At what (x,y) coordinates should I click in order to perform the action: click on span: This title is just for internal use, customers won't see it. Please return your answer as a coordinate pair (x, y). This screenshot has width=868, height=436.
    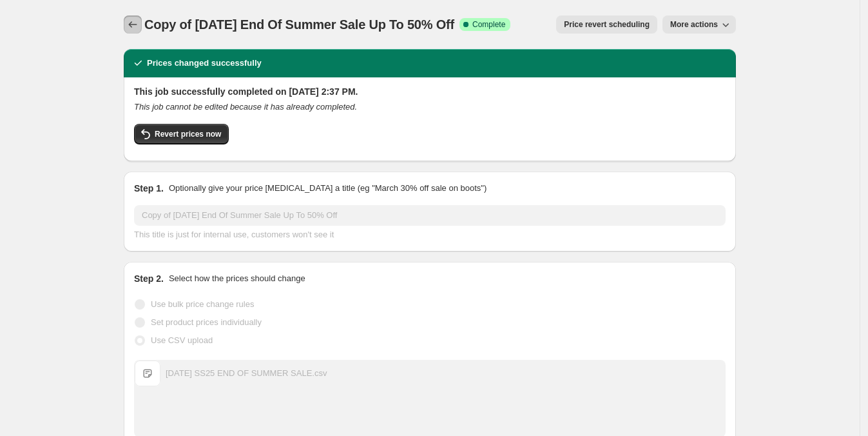
    Looking at the image, I should click on (234, 234).